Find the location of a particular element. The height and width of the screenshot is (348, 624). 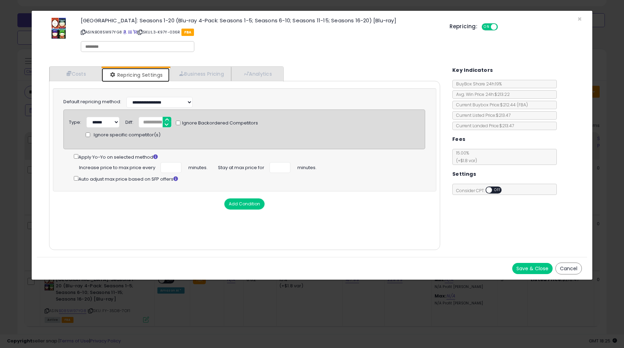

span: ON is located at coordinates (487, 27).